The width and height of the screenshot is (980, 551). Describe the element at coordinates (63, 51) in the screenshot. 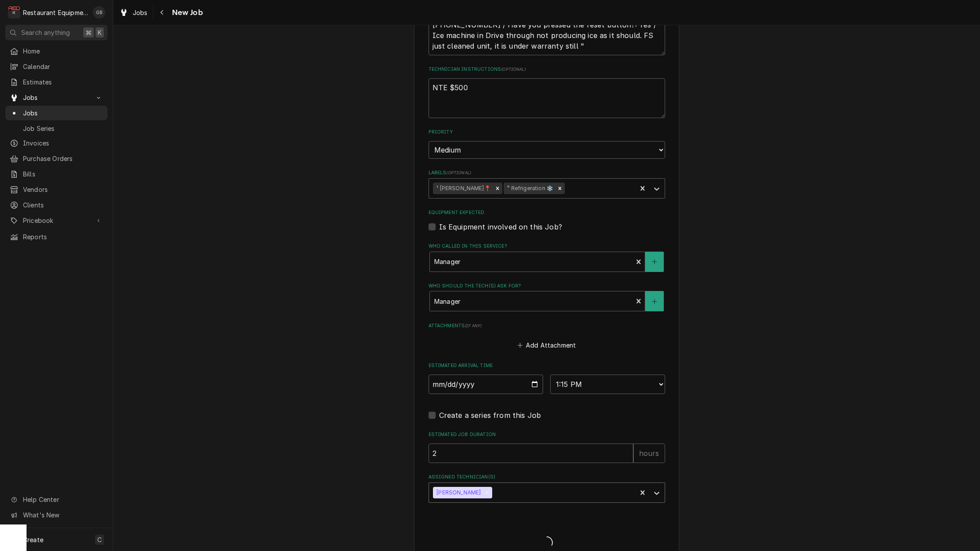

I see `span: Home` at that location.